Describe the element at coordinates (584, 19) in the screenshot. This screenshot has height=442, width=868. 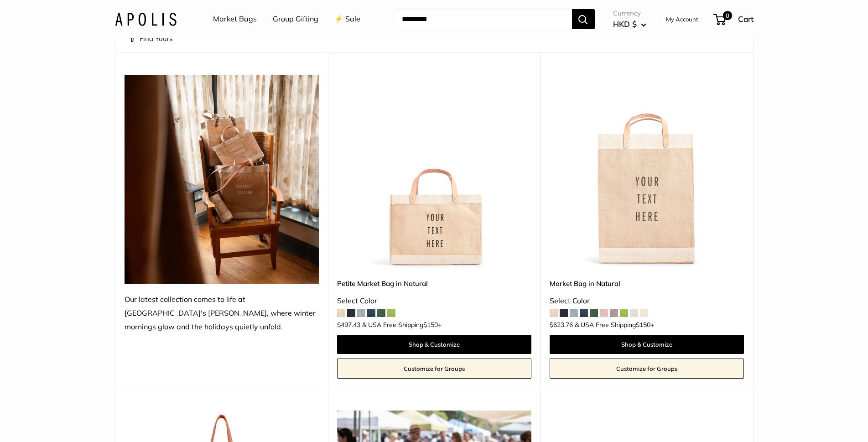
I see `button: Search` at that location.